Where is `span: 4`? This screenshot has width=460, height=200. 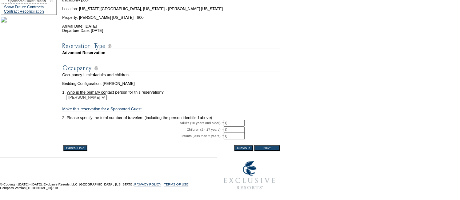
span: 4 is located at coordinates (94, 75).